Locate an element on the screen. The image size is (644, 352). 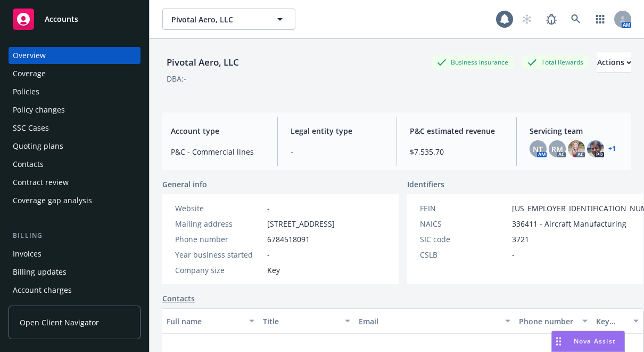
div: Contract review is located at coordinates (40, 182).